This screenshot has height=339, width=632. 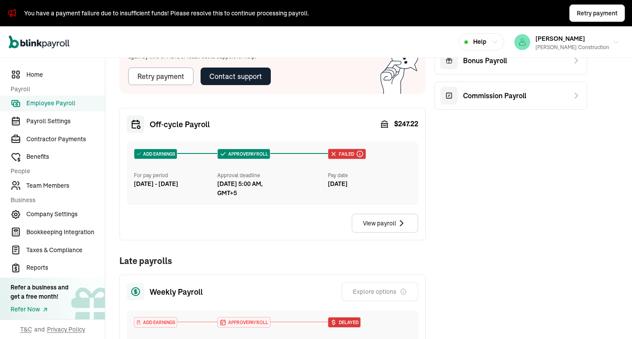 I want to click on span: $ 247.22, so click(x=406, y=124).